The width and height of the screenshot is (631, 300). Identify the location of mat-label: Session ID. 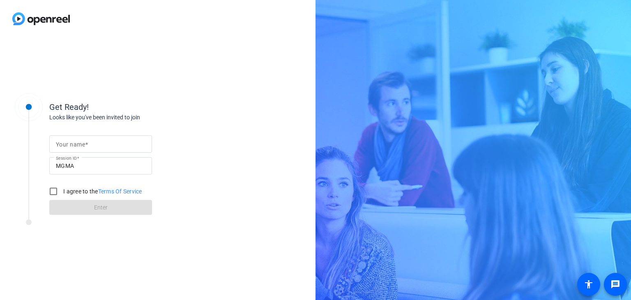
(66, 158).